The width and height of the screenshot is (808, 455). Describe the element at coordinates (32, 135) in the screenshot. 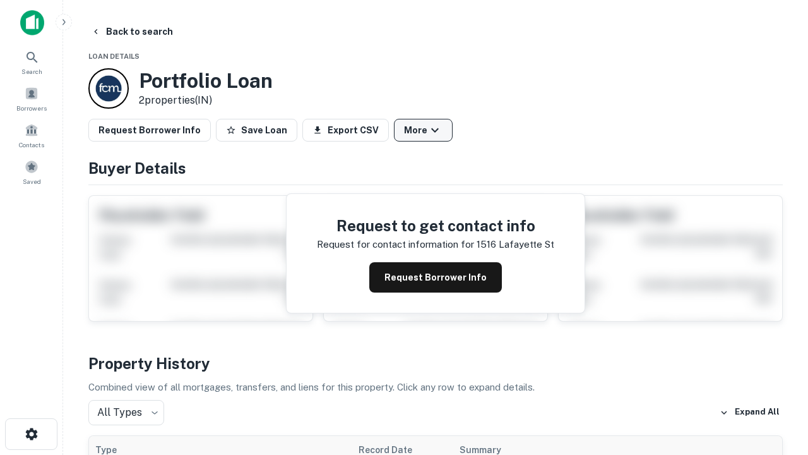

I see `div: Contacts` at that location.